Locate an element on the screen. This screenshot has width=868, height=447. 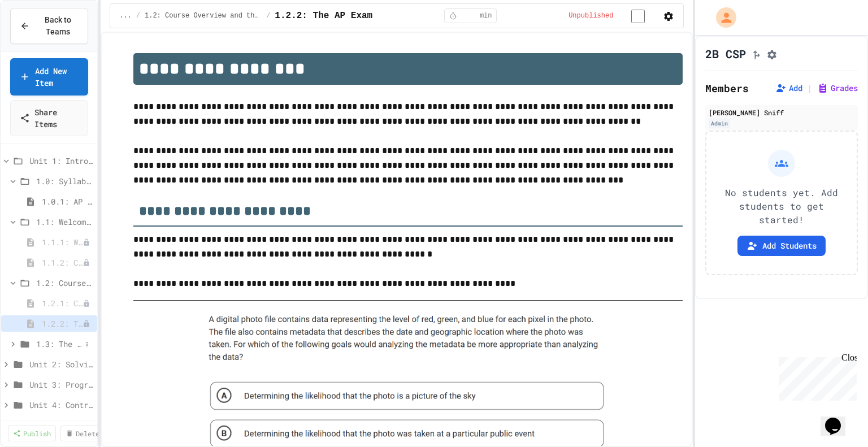
div: Chat with us now!Close is located at coordinates (41, 38).